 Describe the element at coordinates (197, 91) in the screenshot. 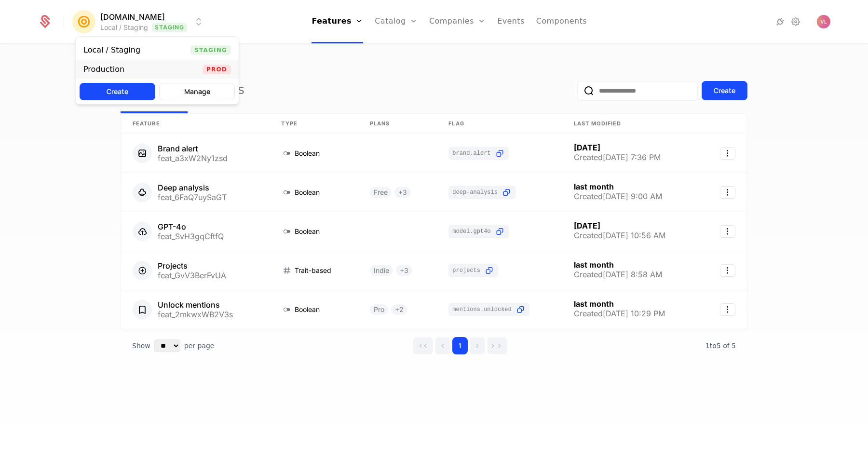

I see `button: Manage` at that location.